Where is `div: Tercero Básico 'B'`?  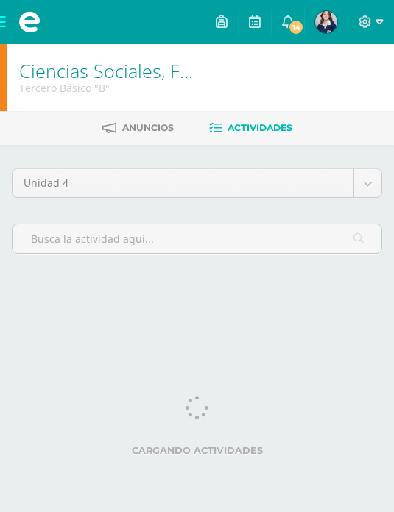
div: Tercero Básico 'B' is located at coordinates (111, 88).